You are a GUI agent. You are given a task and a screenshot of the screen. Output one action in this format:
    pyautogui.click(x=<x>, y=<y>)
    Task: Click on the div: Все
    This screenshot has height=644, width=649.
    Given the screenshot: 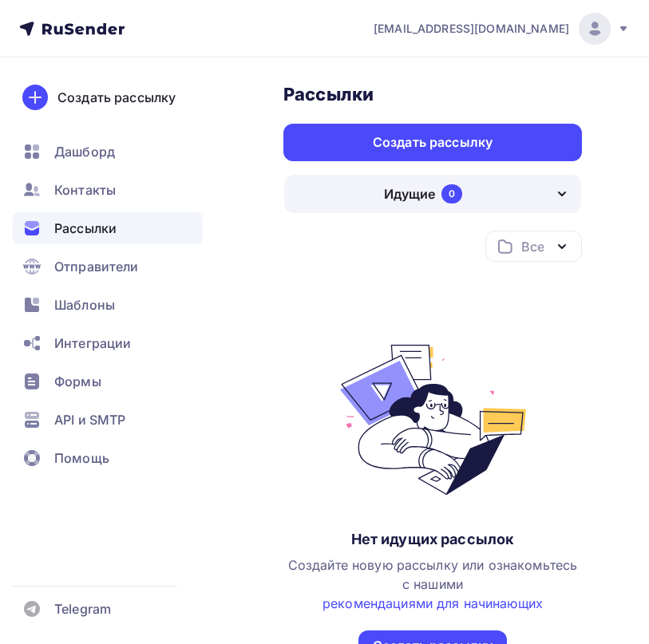 What is the action you would take?
    pyautogui.click(x=533, y=247)
    